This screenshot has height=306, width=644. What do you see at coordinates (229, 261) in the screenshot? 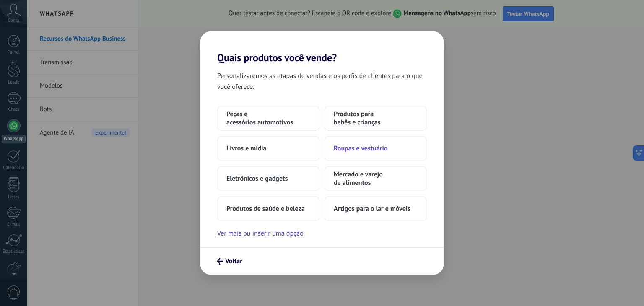
I see `button: Voltar` at bounding box center [229, 261].